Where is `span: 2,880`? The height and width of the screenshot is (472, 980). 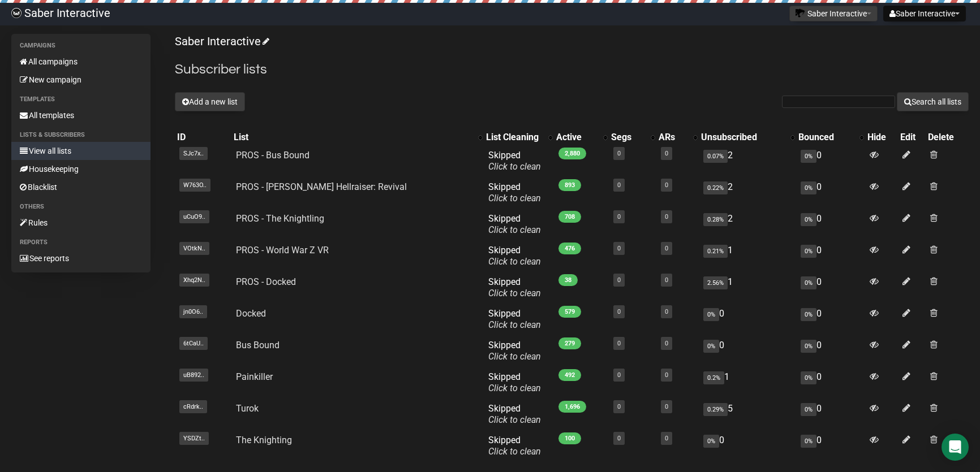
span: 2,880 is located at coordinates (572, 154).